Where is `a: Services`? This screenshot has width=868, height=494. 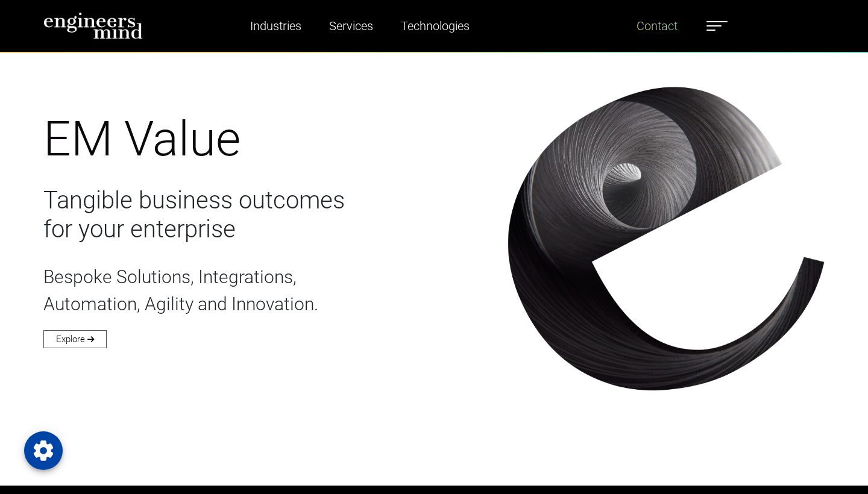 a: Services is located at coordinates (351, 26).